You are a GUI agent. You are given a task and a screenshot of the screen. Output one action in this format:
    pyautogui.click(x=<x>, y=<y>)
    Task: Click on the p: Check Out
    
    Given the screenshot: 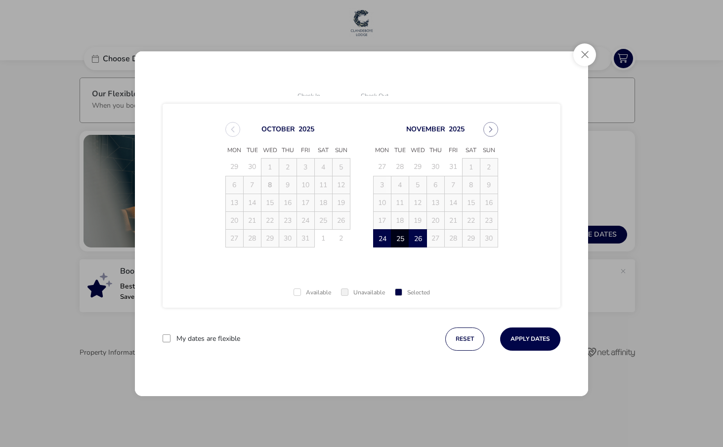 What is the action you would take?
    pyautogui.click(x=385, y=96)
    